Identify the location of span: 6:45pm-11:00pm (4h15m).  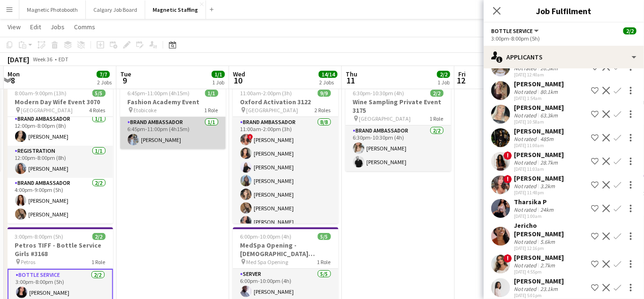
(159, 93).